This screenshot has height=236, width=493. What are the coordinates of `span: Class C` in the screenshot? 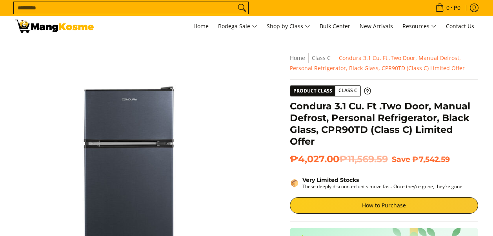 It's located at (348, 91).